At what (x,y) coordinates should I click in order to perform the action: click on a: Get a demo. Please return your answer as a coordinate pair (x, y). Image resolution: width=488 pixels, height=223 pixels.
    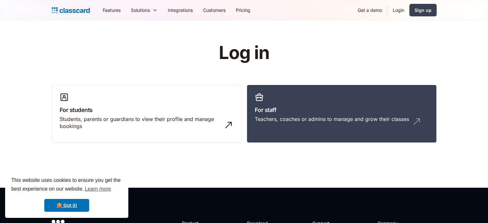
    Looking at the image, I should click on (370, 10).